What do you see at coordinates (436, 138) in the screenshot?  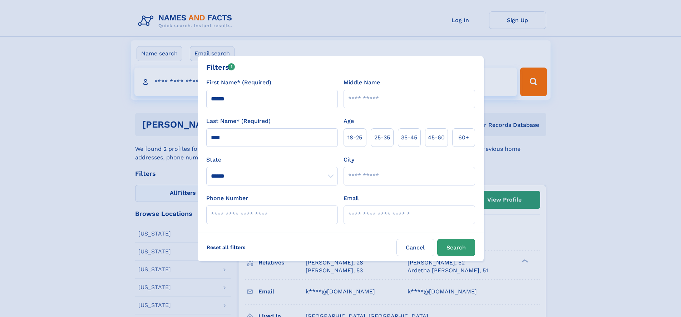 I see `span: 45‑60` at bounding box center [436, 138].